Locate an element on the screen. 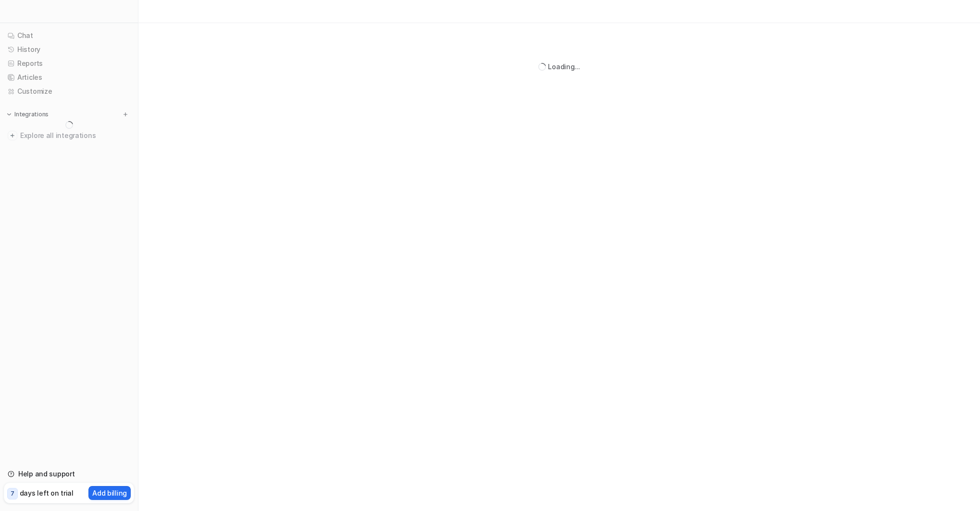 The width and height of the screenshot is (980, 511). button: Integrations is located at coordinates (27, 114).